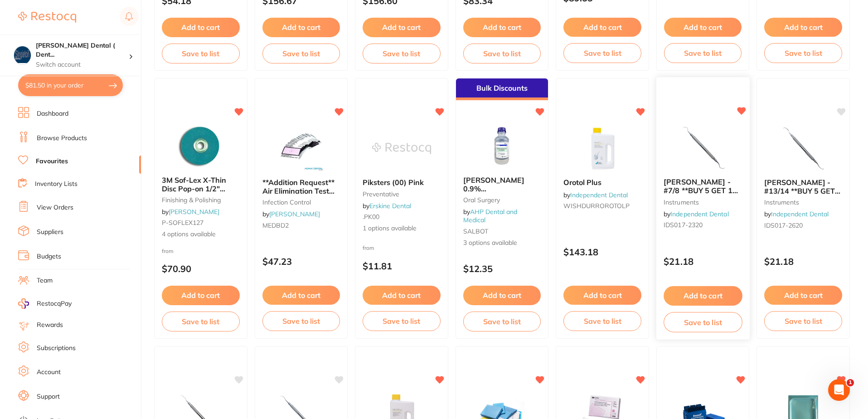  I want to click on a: RestocqPay, so click(45, 303).